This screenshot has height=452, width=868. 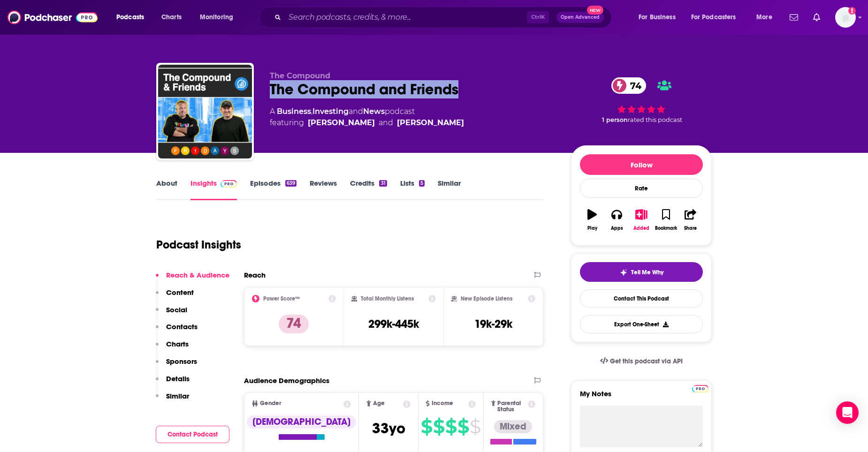 What do you see at coordinates (172, 400) in the screenshot?
I see `button: Similar` at bounding box center [172, 400].